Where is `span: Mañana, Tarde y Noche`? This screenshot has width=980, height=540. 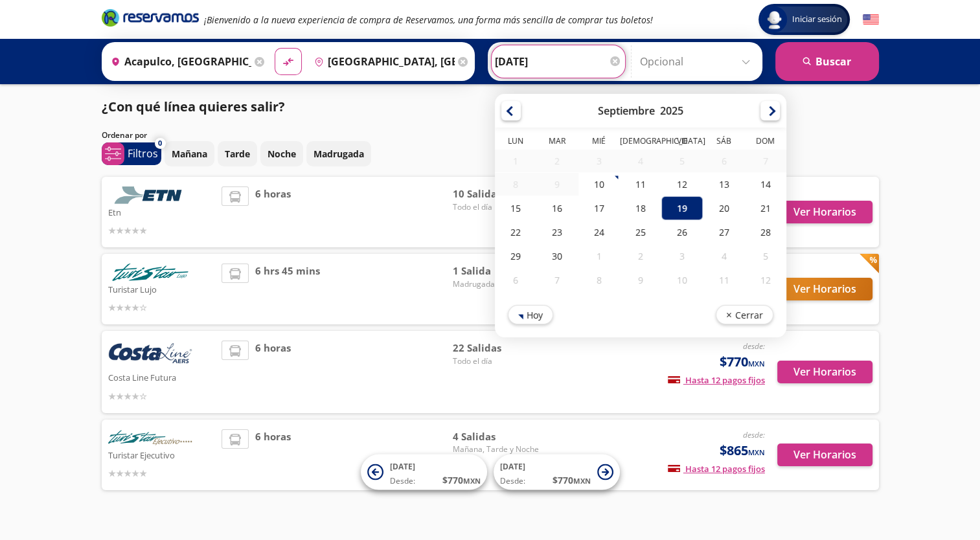
span: Mañana, Tarde y Noche is located at coordinates (498, 449).